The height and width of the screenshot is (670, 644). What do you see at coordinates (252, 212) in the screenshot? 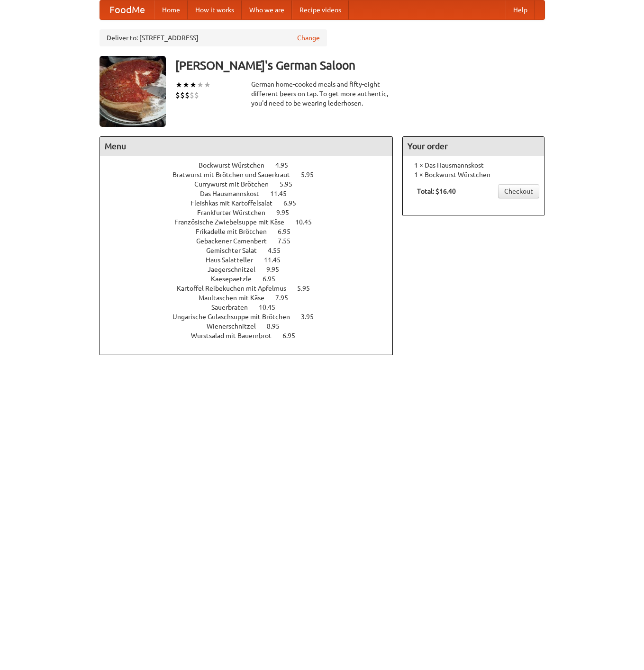
I see `a: Frankfurter Würstchen 9.95` at bounding box center [252, 212].